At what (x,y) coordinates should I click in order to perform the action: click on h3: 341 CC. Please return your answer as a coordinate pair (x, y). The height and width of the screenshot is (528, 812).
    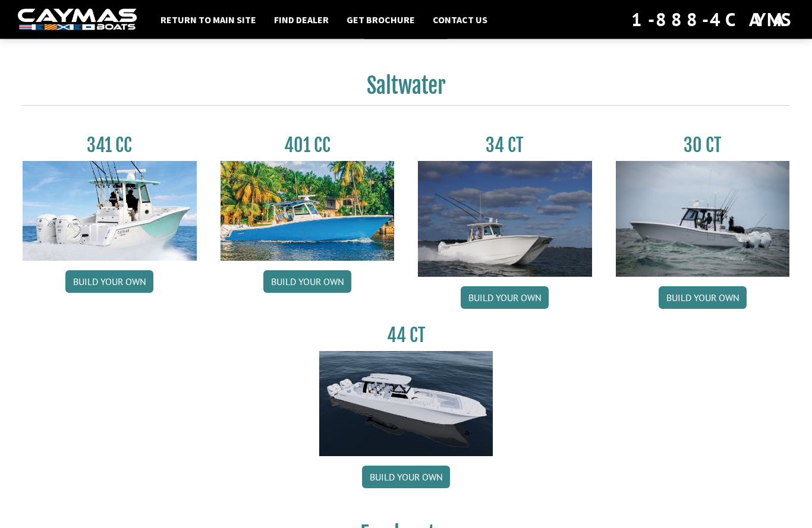
    Looking at the image, I should click on (110, 146).